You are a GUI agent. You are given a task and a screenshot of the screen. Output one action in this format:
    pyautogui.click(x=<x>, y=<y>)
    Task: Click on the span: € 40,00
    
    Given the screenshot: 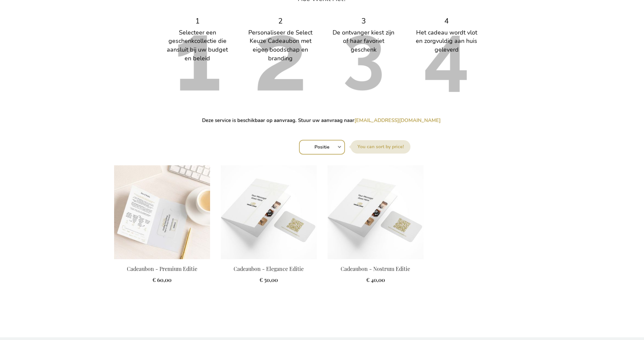 What is the action you would take?
    pyautogui.click(x=375, y=280)
    